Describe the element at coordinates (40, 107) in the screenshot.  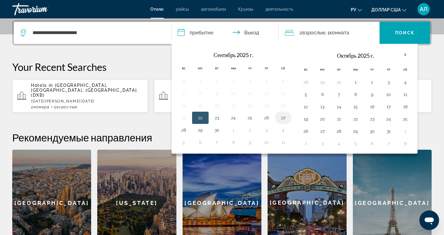
I see `span: 2` at that location.